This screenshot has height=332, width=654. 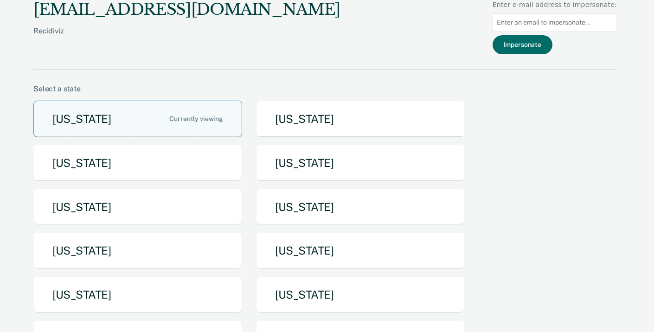 I want to click on div: Select a state, so click(x=325, y=89).